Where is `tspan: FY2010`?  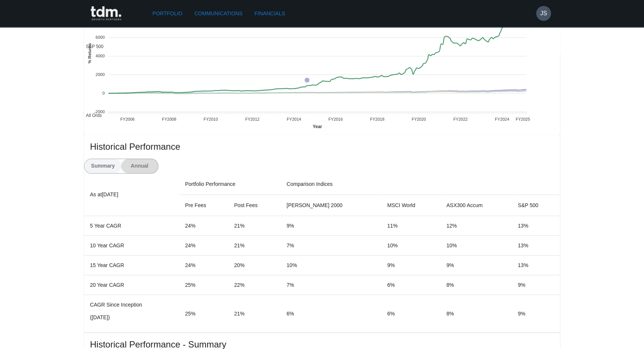
tspan: FY2010 is located at coordinates (211, 119).